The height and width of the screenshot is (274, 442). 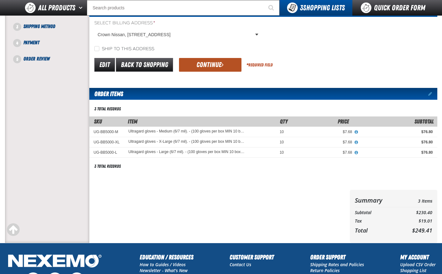 I want to click on a: Contact Us, so click(x=240, y=265).